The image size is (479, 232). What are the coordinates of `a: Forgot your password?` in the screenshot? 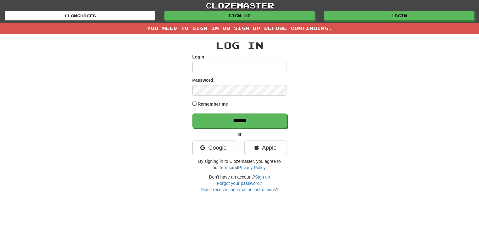 It's located at (239, 183).